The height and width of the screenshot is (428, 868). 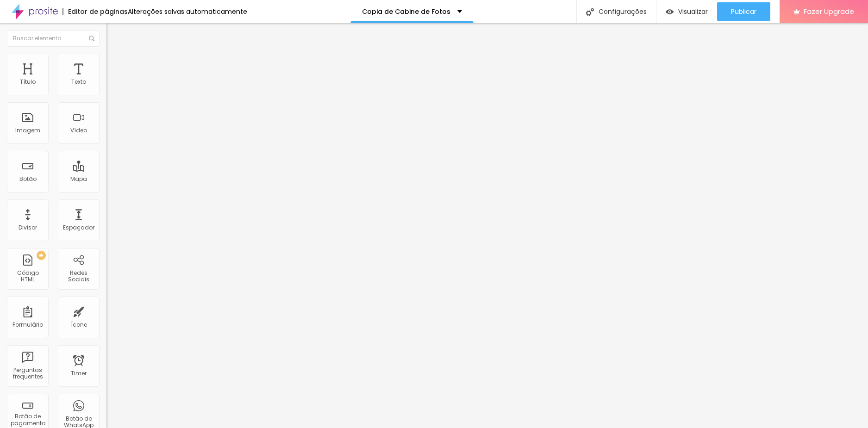 What do you see at coordinates (78, 276) in the screenshot?
I see `div: Redes Sociais` at bounding box center [78, 276].